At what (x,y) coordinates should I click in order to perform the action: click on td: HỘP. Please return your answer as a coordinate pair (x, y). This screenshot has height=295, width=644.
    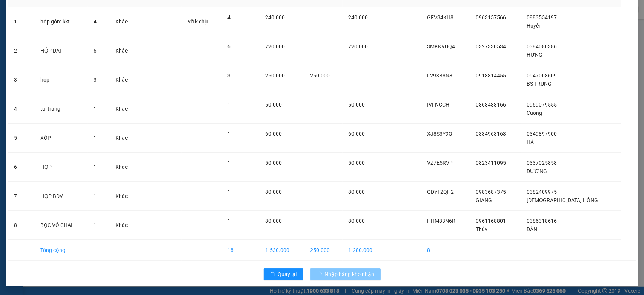
    Looking at the image, I should click on (60, 167).